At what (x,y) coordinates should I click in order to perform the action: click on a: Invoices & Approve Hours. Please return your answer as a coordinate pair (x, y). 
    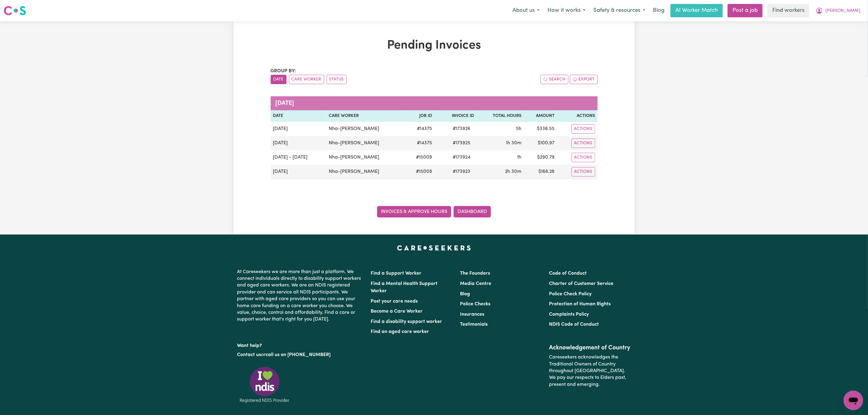
    Looking at the image, I should click on (414, 212).